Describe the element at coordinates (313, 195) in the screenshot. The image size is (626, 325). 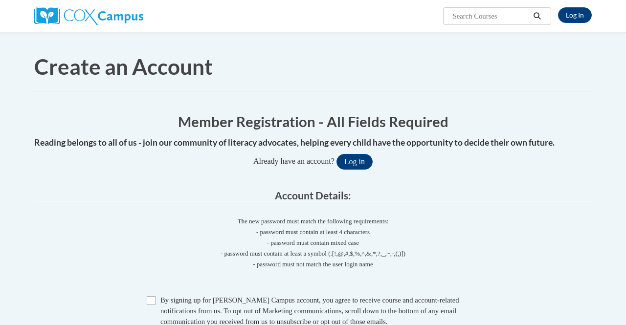
I see `span: Account Details:` at that location.